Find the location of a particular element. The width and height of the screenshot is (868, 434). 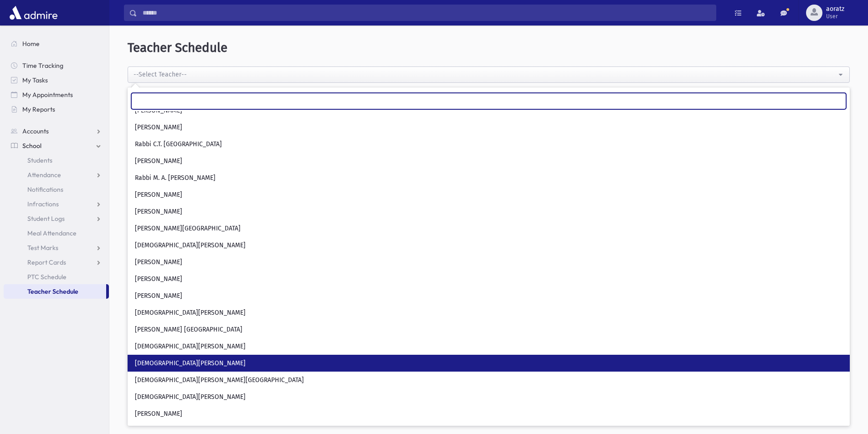

a: Test Marks is located at coordinates (56, 248).